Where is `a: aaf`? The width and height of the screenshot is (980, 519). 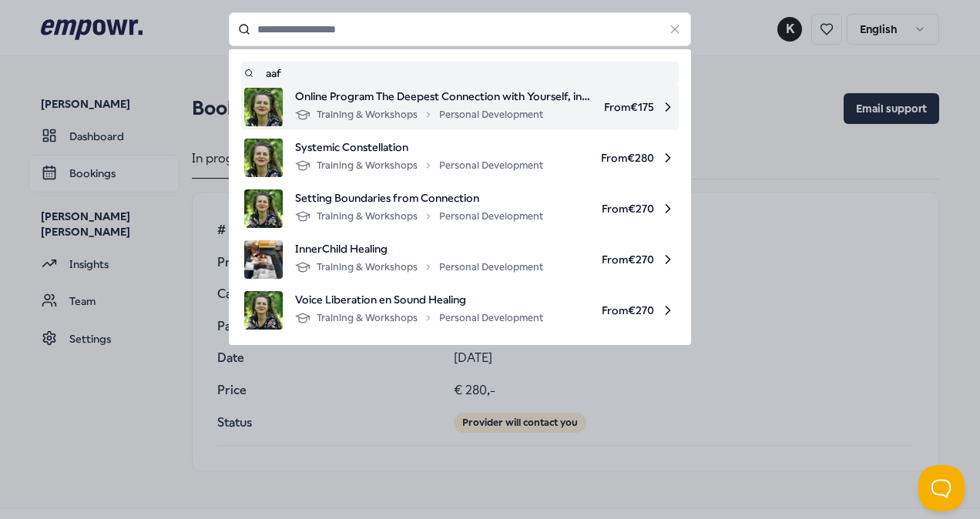 a: aaf is located at coordinates (460, 73).